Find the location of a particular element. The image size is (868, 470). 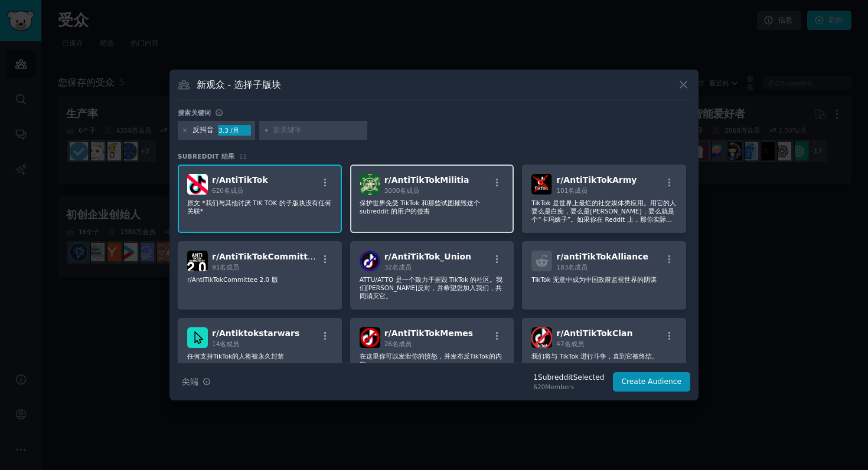

font: Subreddit 结果 is located at coordinates (206, 156).